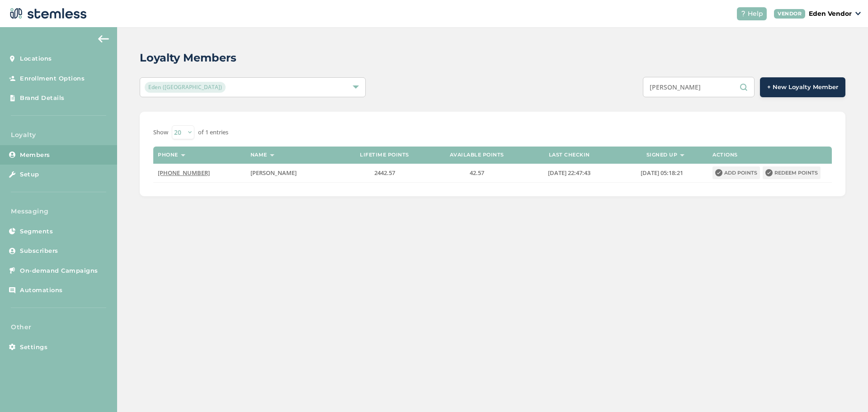  I want to click on label: 2025-10-08 22:47:43, so click(569, 173).